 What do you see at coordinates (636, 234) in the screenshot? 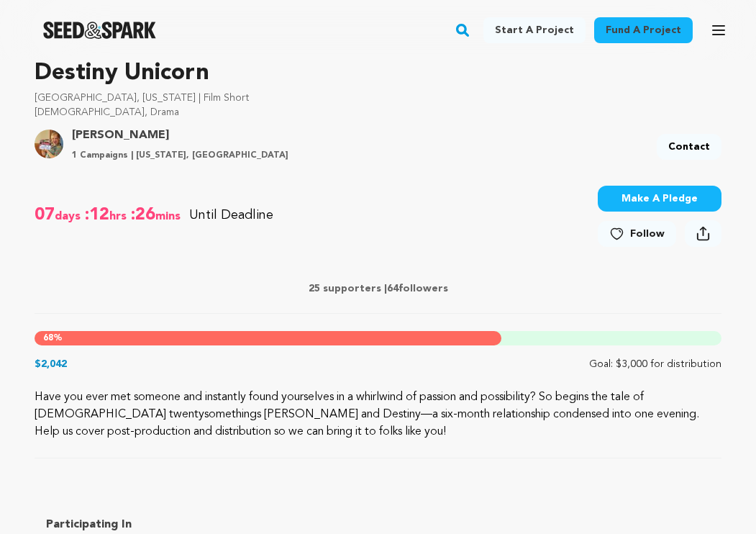
I see `a: Follow` at bounding box center [636, 234].